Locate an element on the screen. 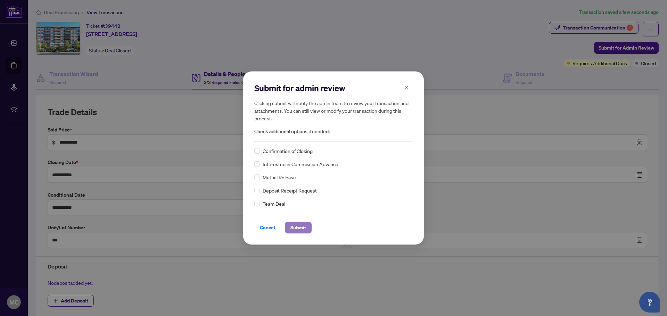 This screenshot has height=316, width=667. span: Deposit Receipt Request is located at coordinates (290, 191).